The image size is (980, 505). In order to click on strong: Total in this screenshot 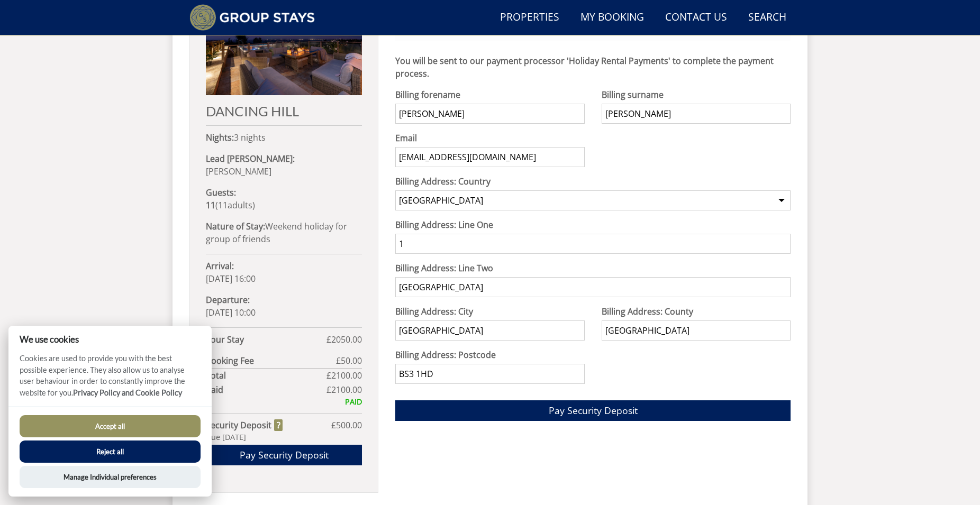, I will do `click(266, 375)`.